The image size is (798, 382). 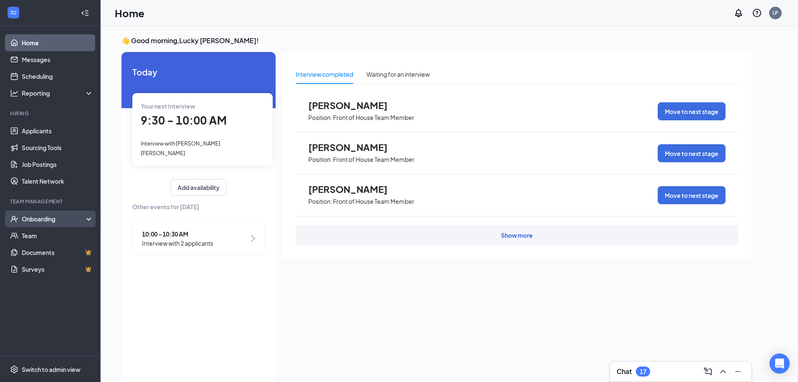 What do you see at coordinates (51, 369) in the screenshot?
I see `div: Switch to admin view` at bounding box center [51, 369].